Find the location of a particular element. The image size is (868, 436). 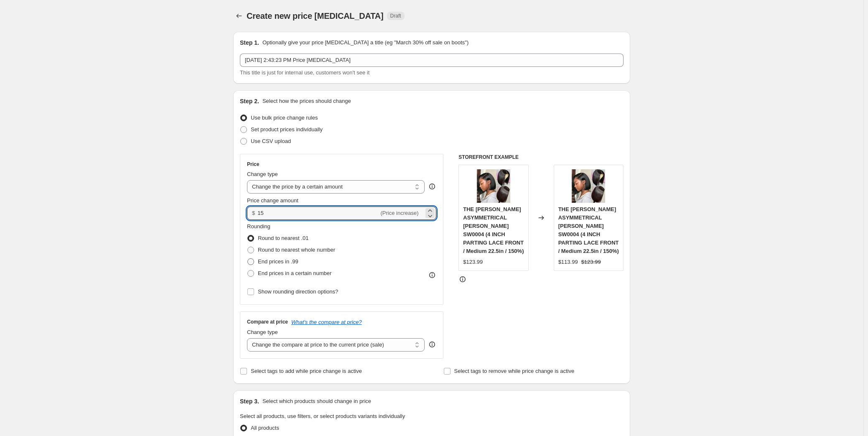

span: Use CSV upload is located at coordinates (271, 141).